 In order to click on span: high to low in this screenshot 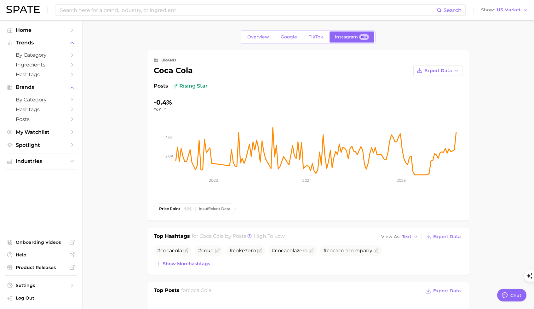, I will do `click(269, 236)`.